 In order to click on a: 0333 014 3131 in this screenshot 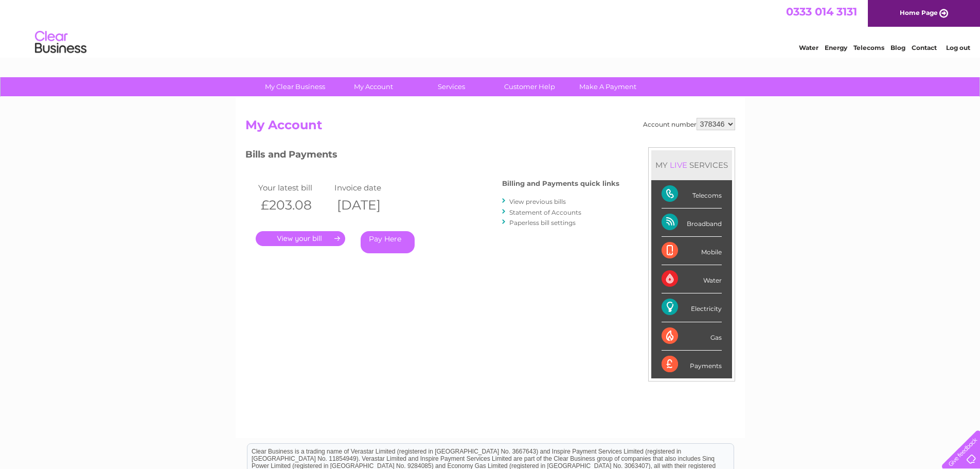, I will do `click(822, 12)`.